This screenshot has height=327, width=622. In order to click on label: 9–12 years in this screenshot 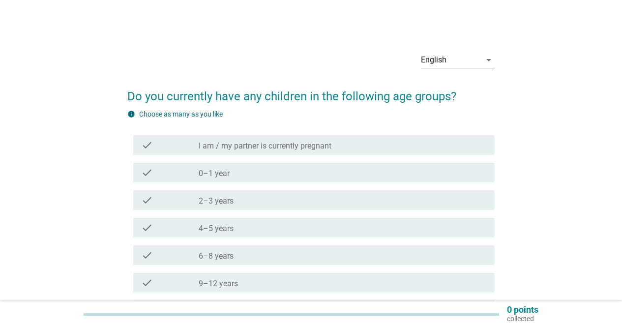, I will do `click(218, 284)`.